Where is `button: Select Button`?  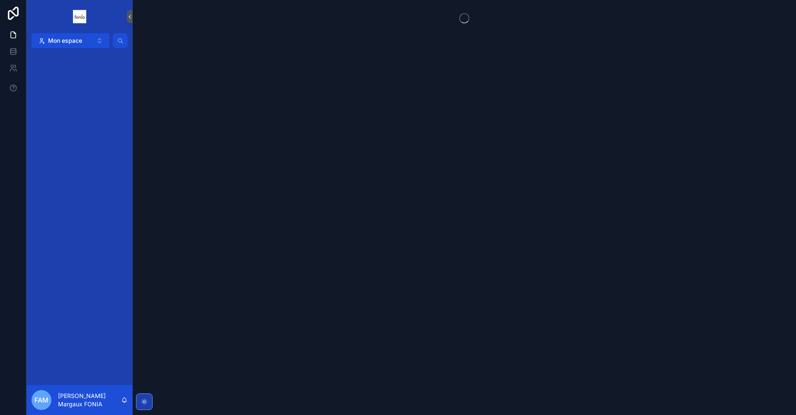
button: Select Button is located at coordinates (71, 41).